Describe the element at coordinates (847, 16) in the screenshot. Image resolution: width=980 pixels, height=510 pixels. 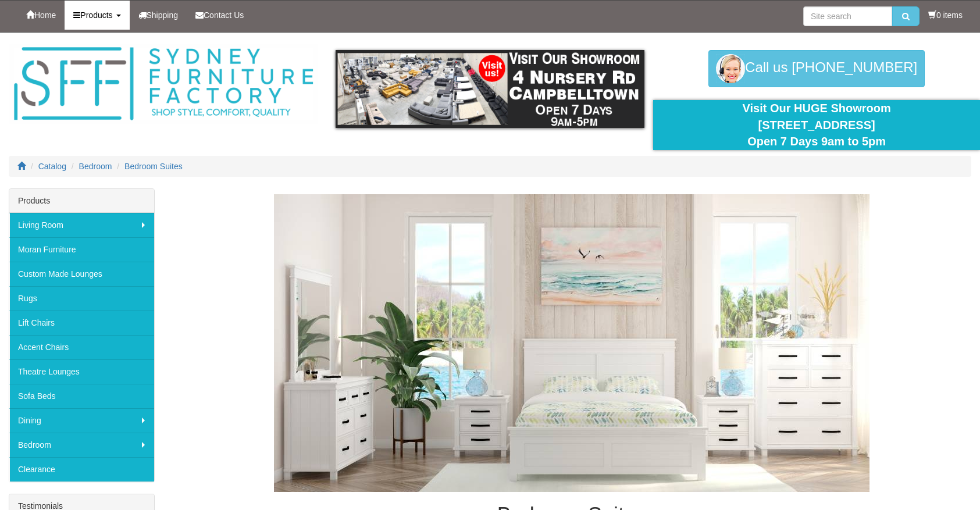
I see `input: Site search` at that location.